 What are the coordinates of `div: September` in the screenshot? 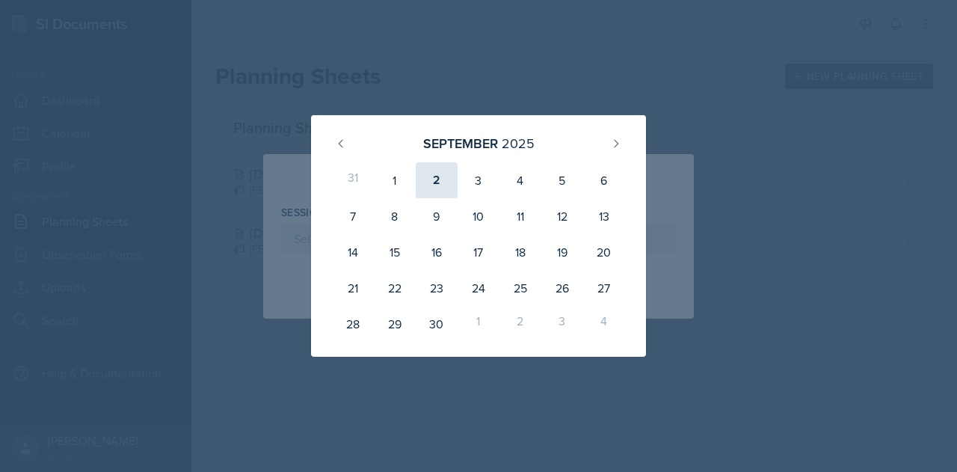 It's located at (461, 143).